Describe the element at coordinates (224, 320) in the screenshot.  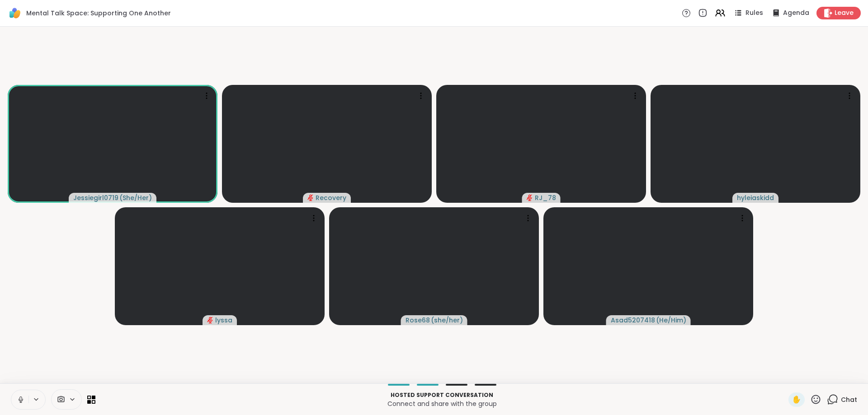
I see `span: lyssa` at that location.